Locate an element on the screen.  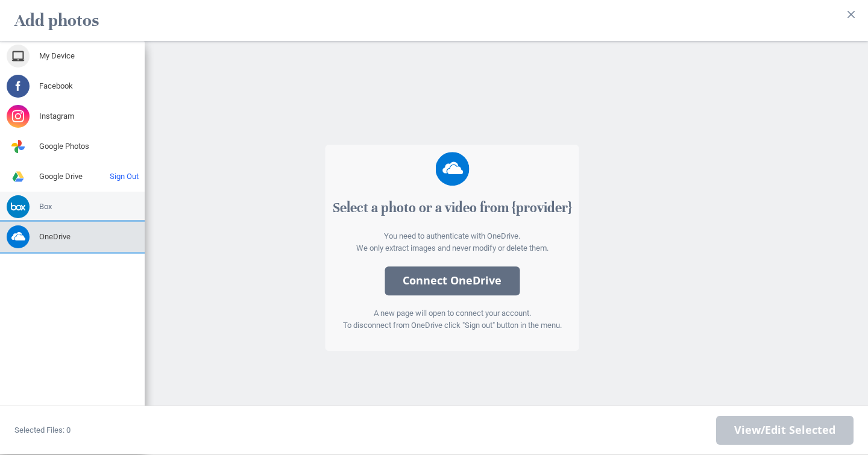
button: Connect OneDrive is located at coordinates (452, 280).